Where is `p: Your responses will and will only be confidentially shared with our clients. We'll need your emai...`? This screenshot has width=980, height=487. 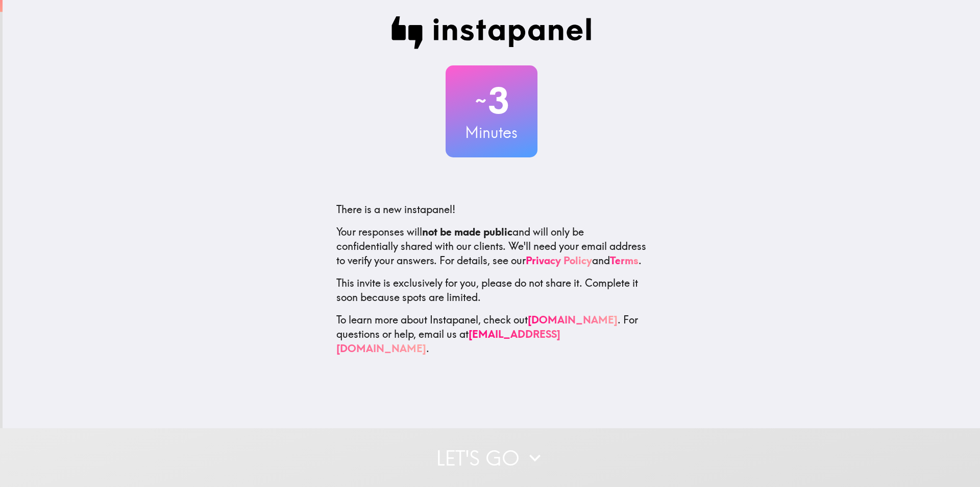
p: Your responses will and will only be confidentially shared with our clients. We'll need your emai... is located at coordinates (492, 246).